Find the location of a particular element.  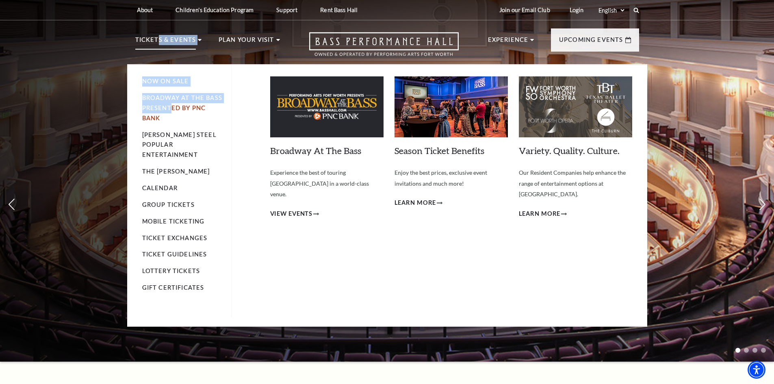

p: Enjoy the best prices, exclusive event invitations and much more! is located at coordinates (451, 178).